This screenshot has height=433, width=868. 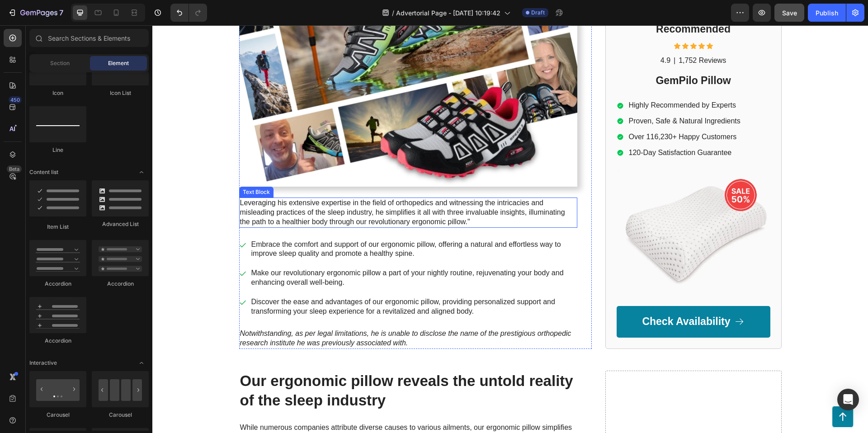 I want to click on h2: Our ergonomic pillow reveals the untold reality of the sleep industry, so click(x=256, y=366).